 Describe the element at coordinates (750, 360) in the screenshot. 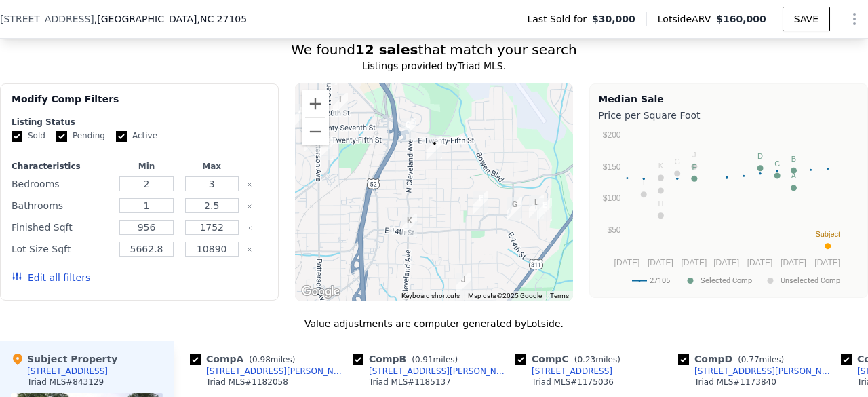

I see `span: 0.77` at that location.